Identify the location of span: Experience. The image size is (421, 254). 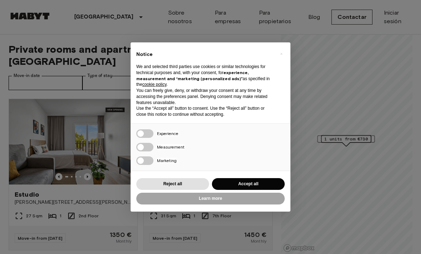
(168, 133).